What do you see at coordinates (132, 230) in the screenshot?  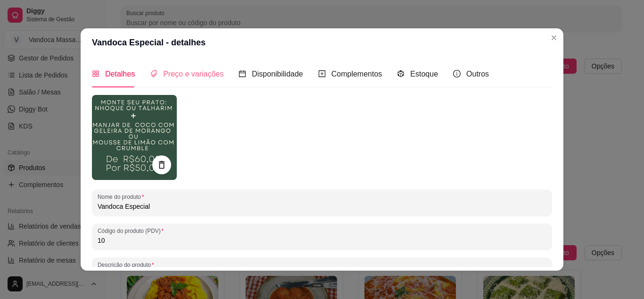 I see `label: Código do produto (PDV)` at bounding box center [132, 230].